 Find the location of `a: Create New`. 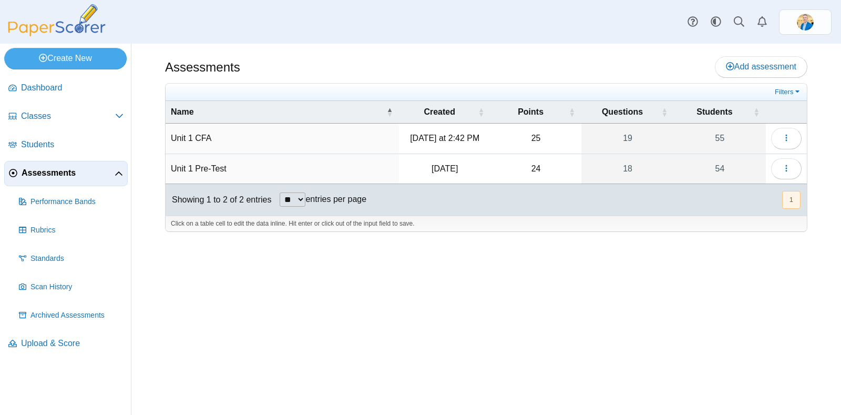

a: Create New is located at coordinates (65, 58).